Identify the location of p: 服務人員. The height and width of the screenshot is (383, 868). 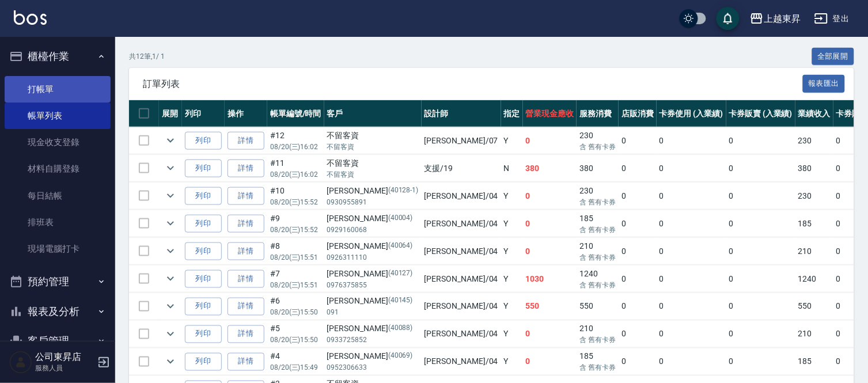
(64, 368).